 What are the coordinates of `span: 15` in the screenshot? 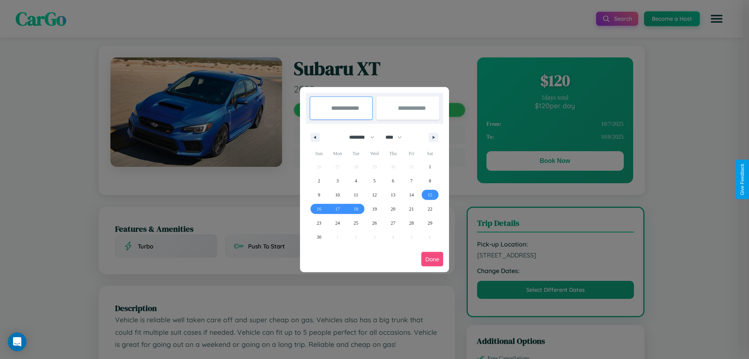 It's located at (430, 195).